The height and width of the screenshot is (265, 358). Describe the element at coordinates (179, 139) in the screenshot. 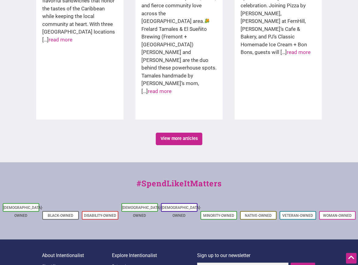

I see `a: View more articles` at that location.